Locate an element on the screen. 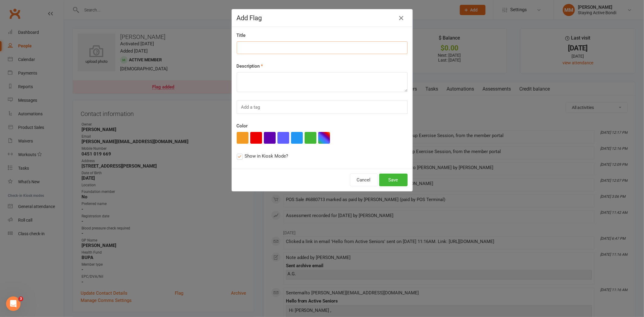  span: Show in Kiosk Mode? is located at coordinates (267, 156).